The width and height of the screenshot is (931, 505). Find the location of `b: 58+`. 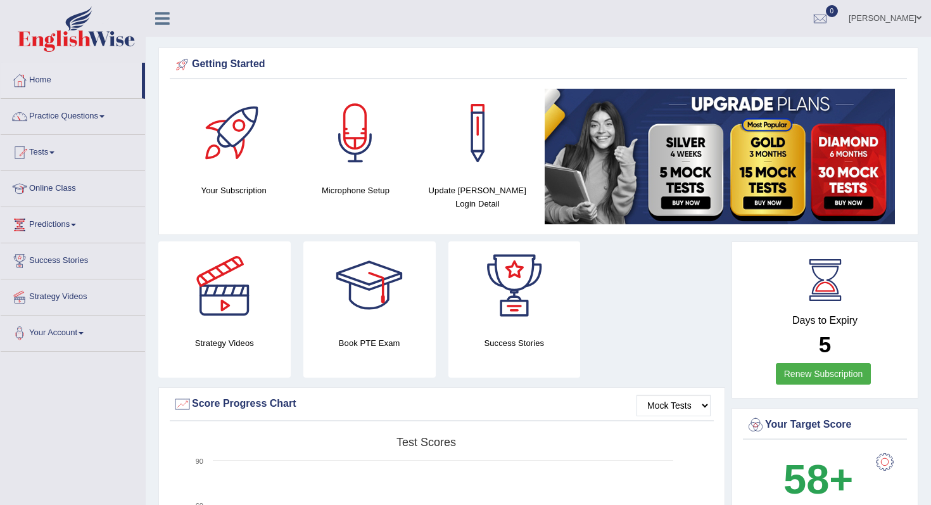

b: 58+ is located at coordinates (819, 479).